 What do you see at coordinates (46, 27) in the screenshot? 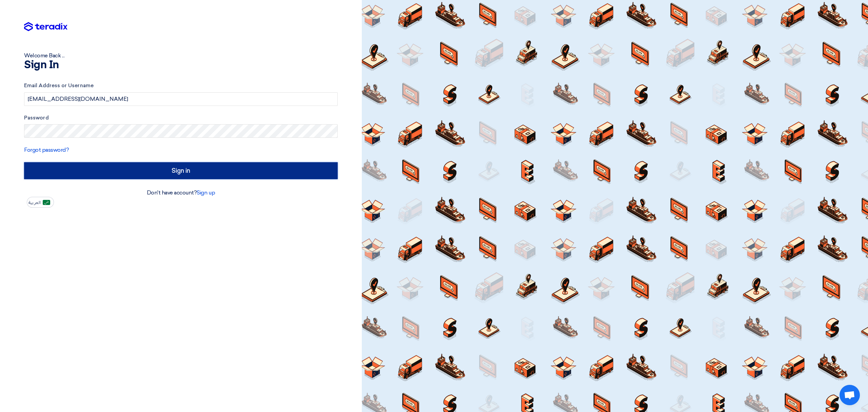
I see `img: Teradix logo` at bounding box center [46, 27].